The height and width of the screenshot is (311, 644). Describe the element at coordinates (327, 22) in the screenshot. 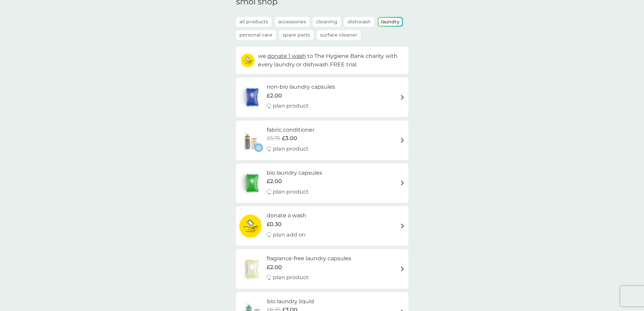

I see `button: Cleaning` at that location.